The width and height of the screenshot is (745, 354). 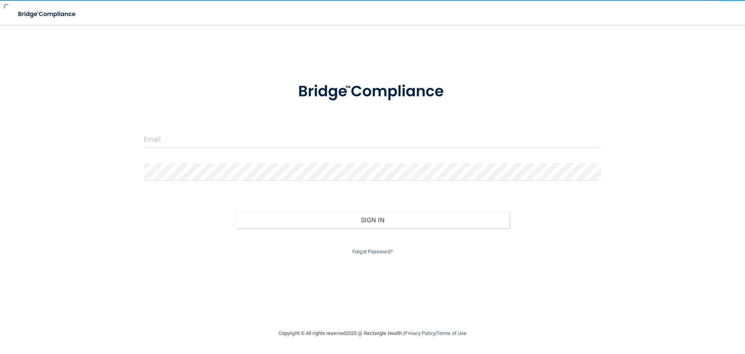 I want to click on input: Email, so click(x=373, y=139).